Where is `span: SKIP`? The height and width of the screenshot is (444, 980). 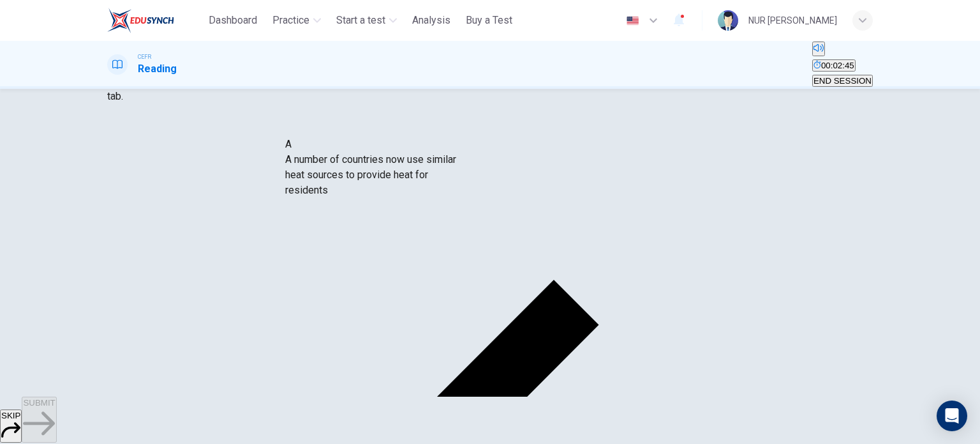
span: SKIP is located at coordinates (11, 415).